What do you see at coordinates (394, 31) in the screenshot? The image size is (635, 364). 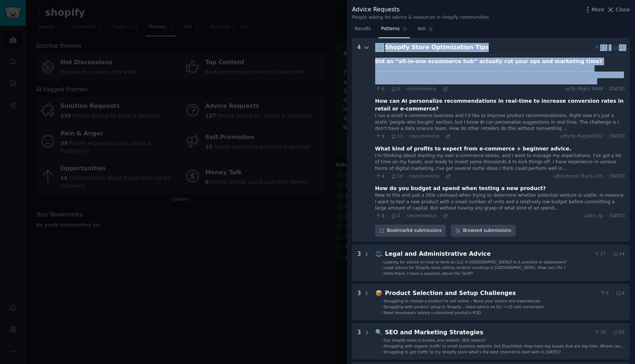 I see `a: Patterns` at bounding box center [394, 31].